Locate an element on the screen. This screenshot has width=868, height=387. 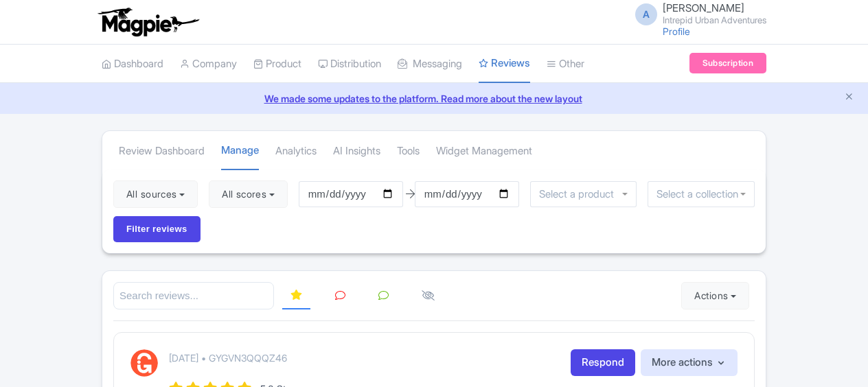
a: Subscription is located at coordinates (727, 63).